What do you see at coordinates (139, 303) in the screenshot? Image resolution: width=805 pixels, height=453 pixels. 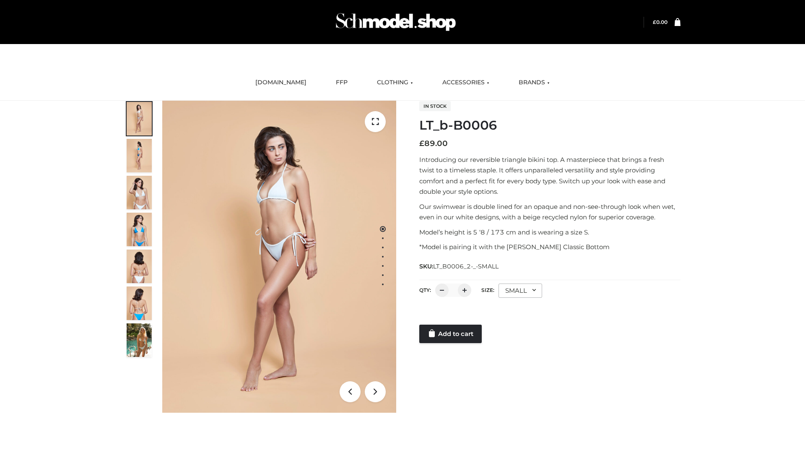 I see `img: ArielClassicBikiniTop_CloudNine_AzureSky_OW114ECO_8-scaled.jpg` at bounding box center [139, 303].